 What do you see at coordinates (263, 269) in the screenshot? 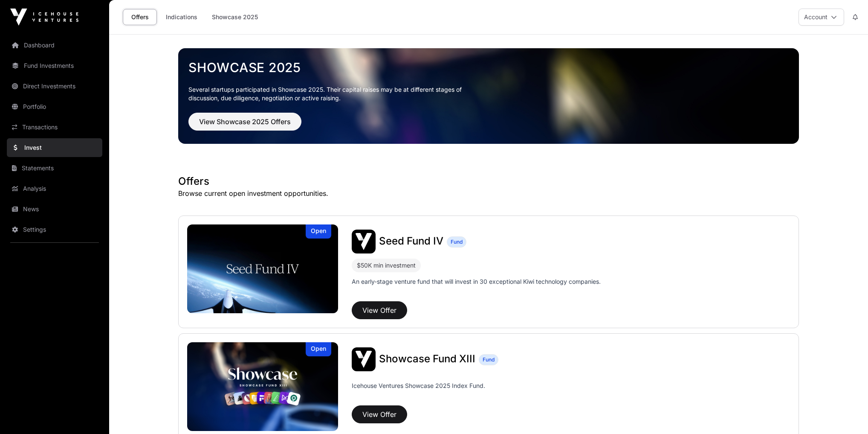
I see `a: Seed Fund IVOpen` at bounding box center [263, 269].